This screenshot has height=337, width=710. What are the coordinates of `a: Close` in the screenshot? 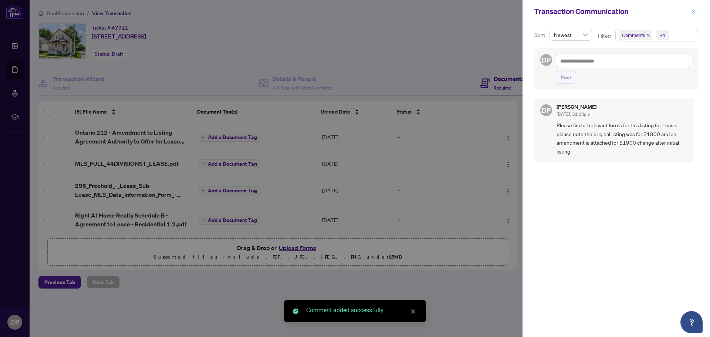 It's located at (413, 311).